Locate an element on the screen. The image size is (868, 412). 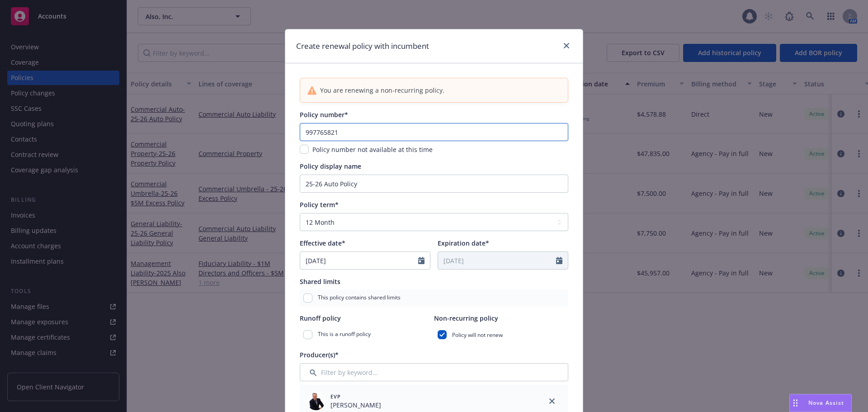
input: Filter by keyword... is located at coordinates (434, 372).